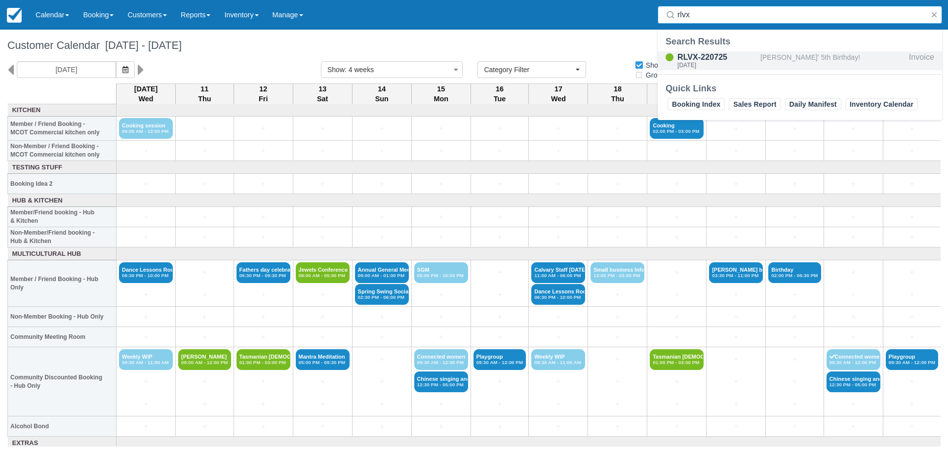 This screenshot has width=948, height=450. Describe the element at coordinates (336, 70) in the screenshot. I see `span: Show` at that location.